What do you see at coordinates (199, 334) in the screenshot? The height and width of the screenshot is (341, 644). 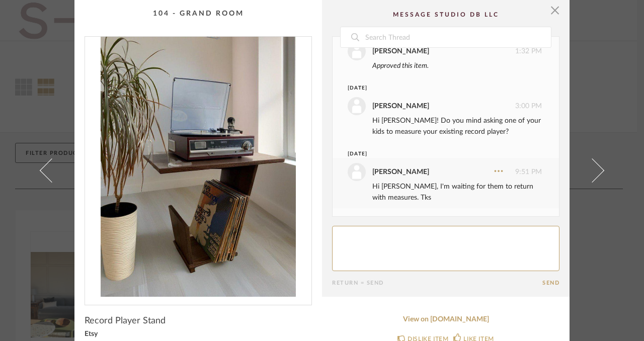 I see `div: Etsy` at bounding box center [199, 334].